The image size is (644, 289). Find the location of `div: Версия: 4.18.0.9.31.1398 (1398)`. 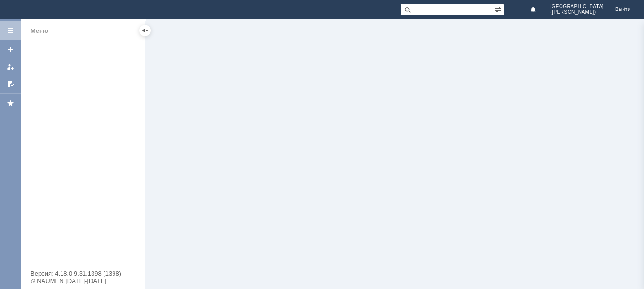

div: Версия: 4.18.0.9.31.1398 (1398) is located at coordinates (83, 274).